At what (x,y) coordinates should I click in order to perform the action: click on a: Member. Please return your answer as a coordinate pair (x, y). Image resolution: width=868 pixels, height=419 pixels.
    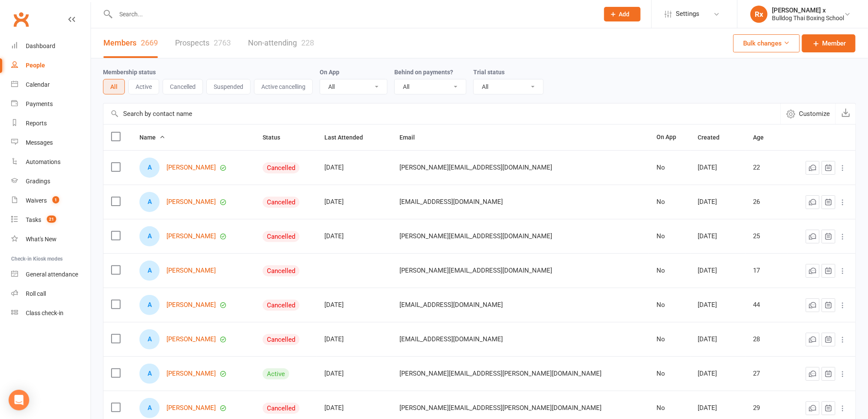
    Looking at the image, I should click on (828, 43).